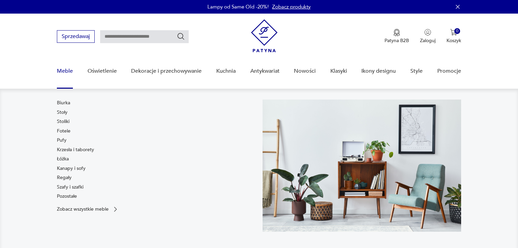  I want to click on button: Sprzedawaj, so click(76, 36).